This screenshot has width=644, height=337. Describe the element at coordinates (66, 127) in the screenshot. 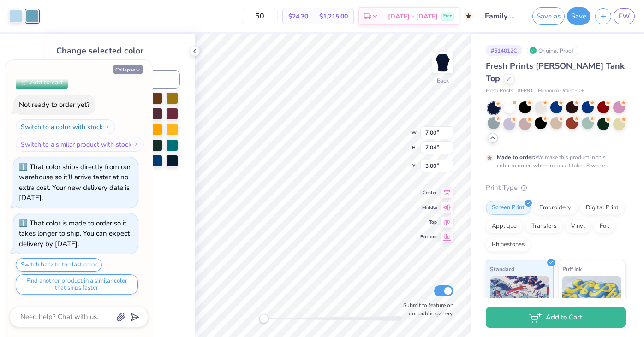

I see `button: Switch to a color with stock` at that location.